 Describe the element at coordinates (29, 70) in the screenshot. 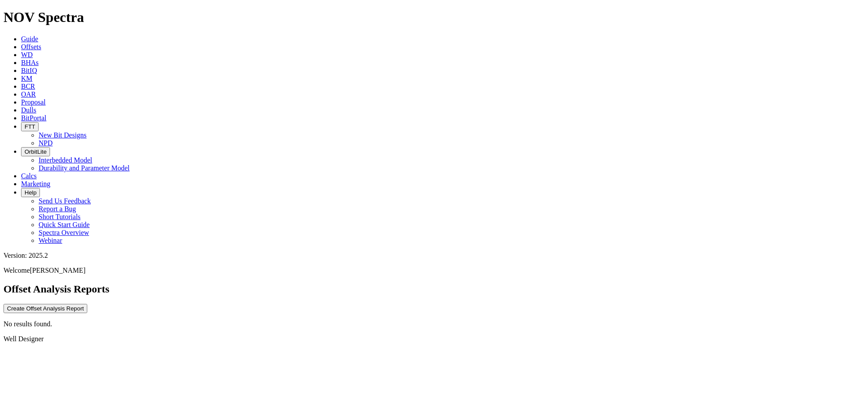

I see `span: BitIQ` at that location.